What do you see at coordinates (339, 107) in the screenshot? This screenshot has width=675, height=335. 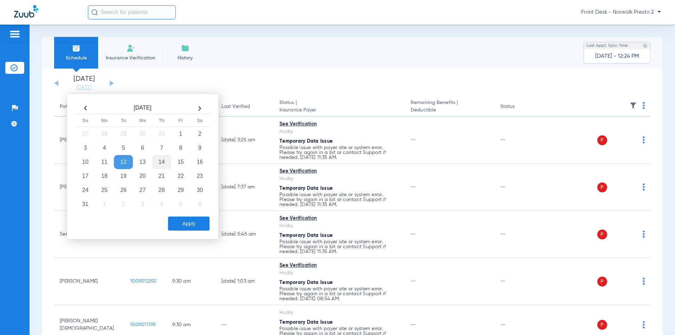 I see `th: Status |` at bounding box center [339, 107].